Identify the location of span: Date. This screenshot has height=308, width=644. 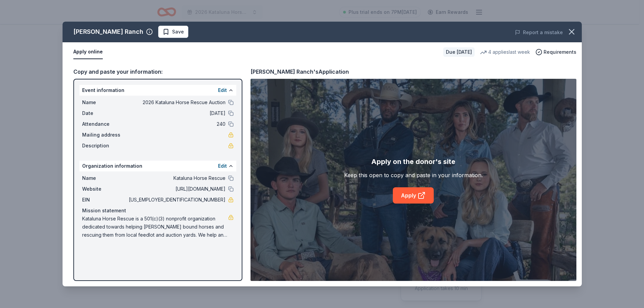
(105, 113).